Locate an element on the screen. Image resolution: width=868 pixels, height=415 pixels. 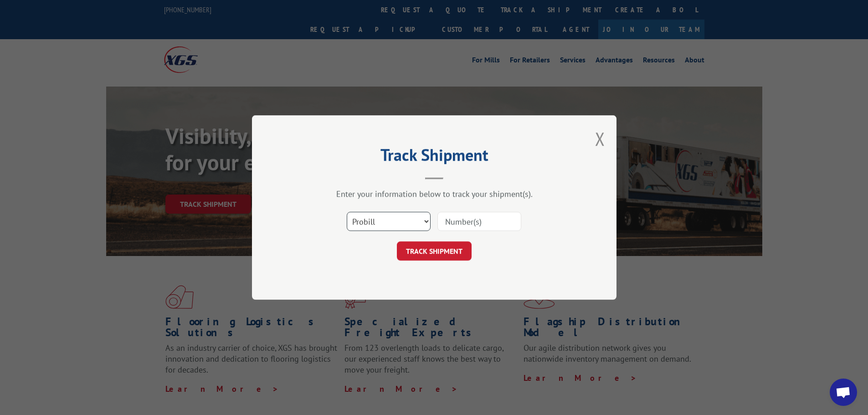
button: Close modal is located at coordinates (600, 139).